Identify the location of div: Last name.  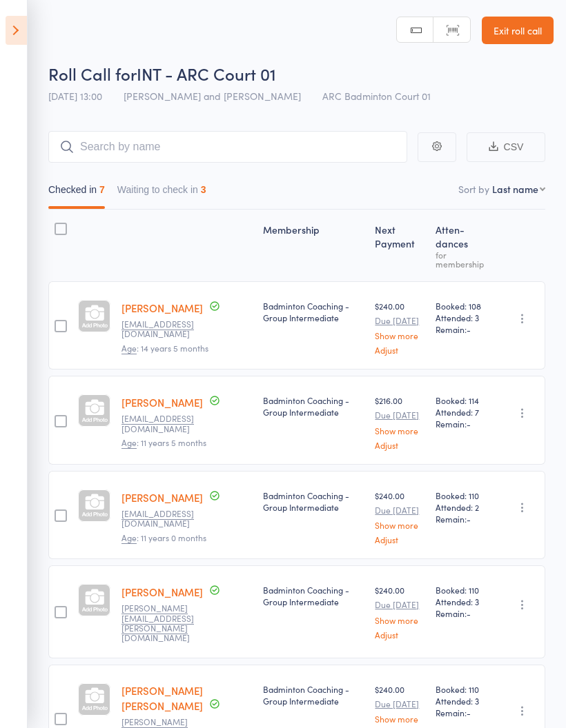
(515, 189).